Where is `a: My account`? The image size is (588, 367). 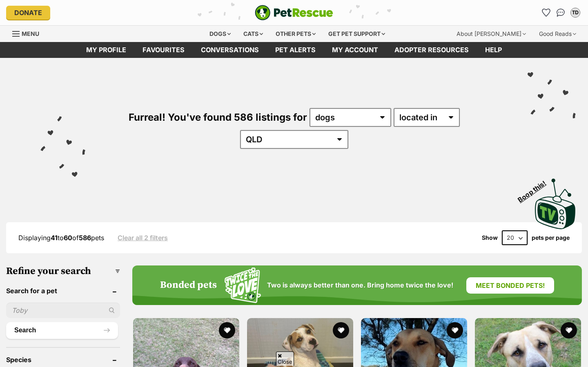 a: My account is located at coordinates (354, 49).